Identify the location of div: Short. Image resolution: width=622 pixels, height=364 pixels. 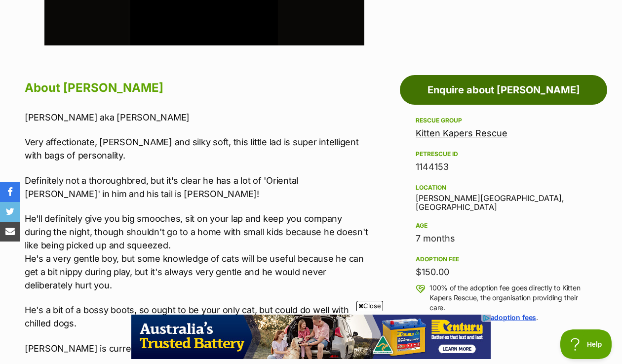
(503, 349).